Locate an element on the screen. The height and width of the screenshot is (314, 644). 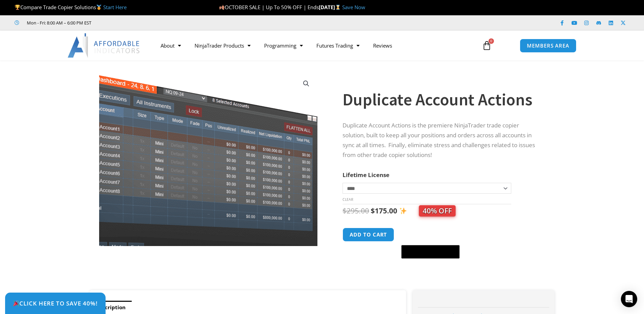
span: Compare Trade Copier Solutions is located at coordinates (70, 7).